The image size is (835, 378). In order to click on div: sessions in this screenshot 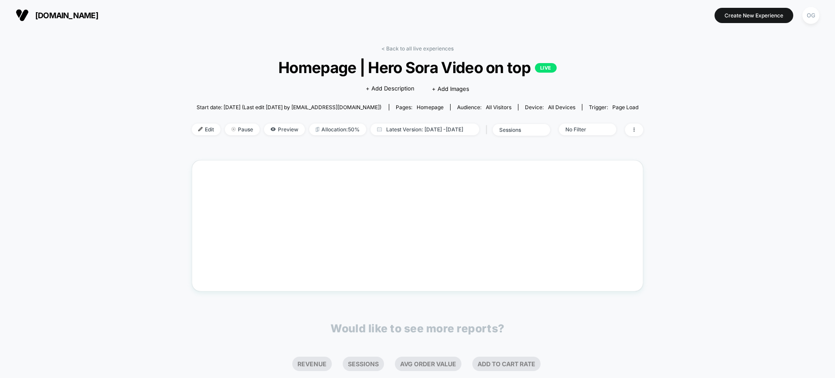, I will do `click(517, 130)`.